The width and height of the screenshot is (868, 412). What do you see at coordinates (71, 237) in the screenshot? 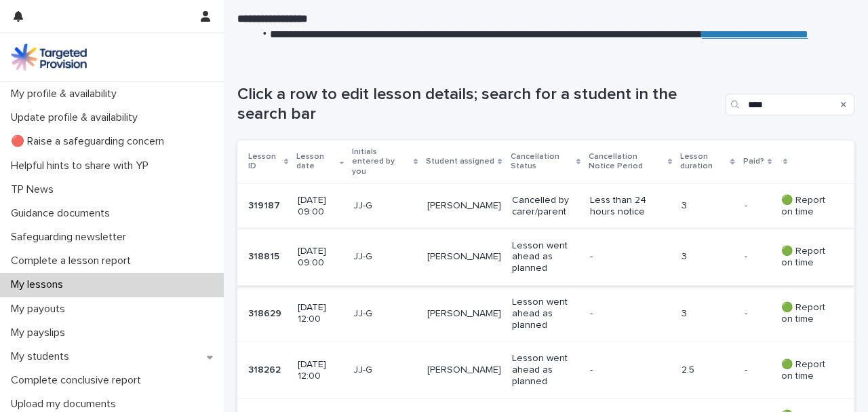
I see `p: Safeguarding newsletter` at bounding box center [71, 237].